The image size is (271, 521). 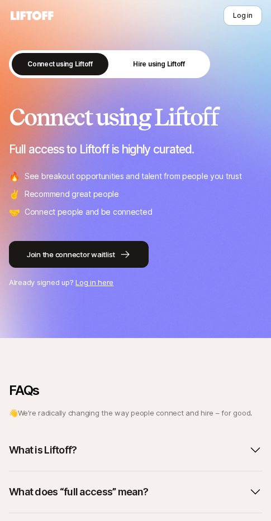 What do you see at coordinates (242, 16) in the screenshot?
I see `button: Log in` at bounding box center [242, 16].